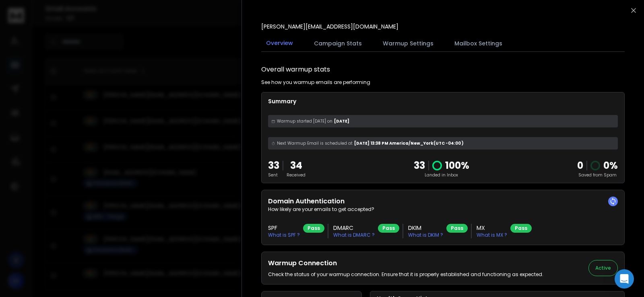  Describe the element at coordinates (580, 165) in the screenshot. I see `strong: 0` at that location.